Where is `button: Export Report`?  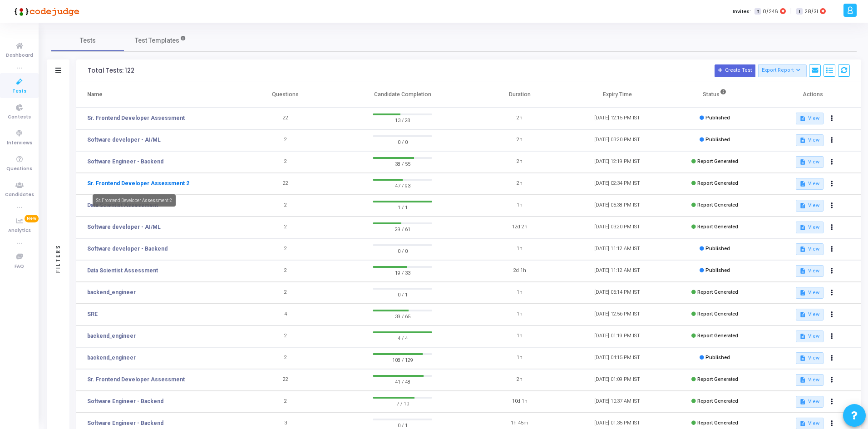
button: Export Report is located at coordinates (782, 71).